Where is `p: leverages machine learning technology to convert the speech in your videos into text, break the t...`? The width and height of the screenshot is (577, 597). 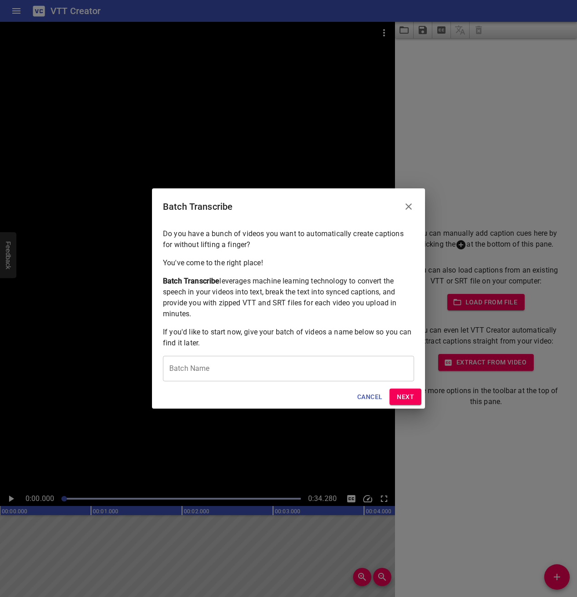
p: leverages machine learning technology to convert the speech in your videos into text, break the t... is located at coordinates (289, 298).